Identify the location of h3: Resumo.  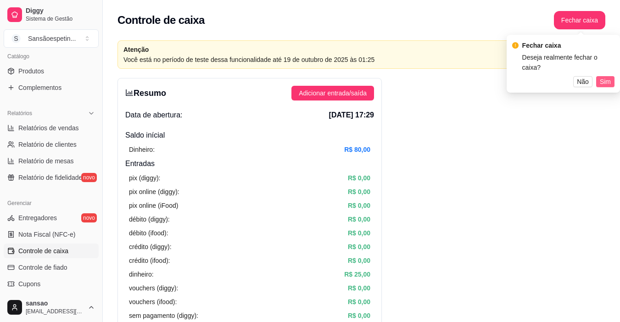
(145, 93).